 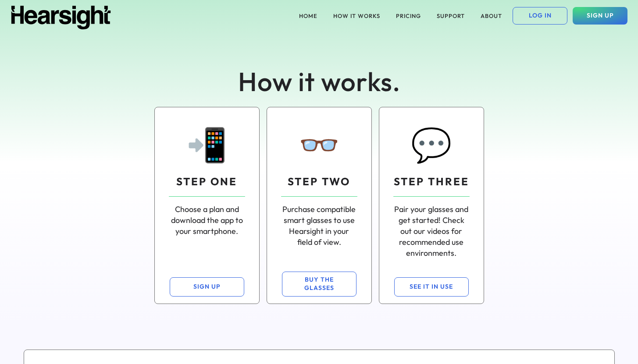 What do you see at coordinates (206, 182) in the screenshot?
I see `div: STEP ONE` at bounding box center [206, 182].